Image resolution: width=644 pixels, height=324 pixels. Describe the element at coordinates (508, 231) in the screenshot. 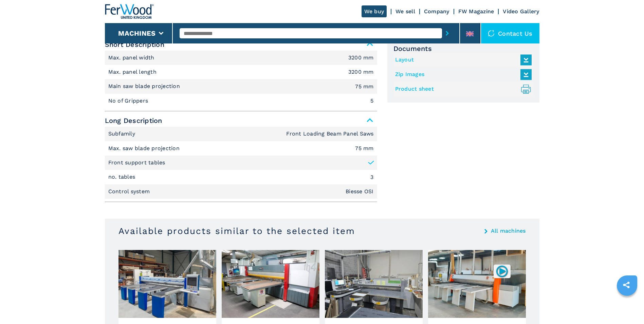

I see `a: All machines` at that location.